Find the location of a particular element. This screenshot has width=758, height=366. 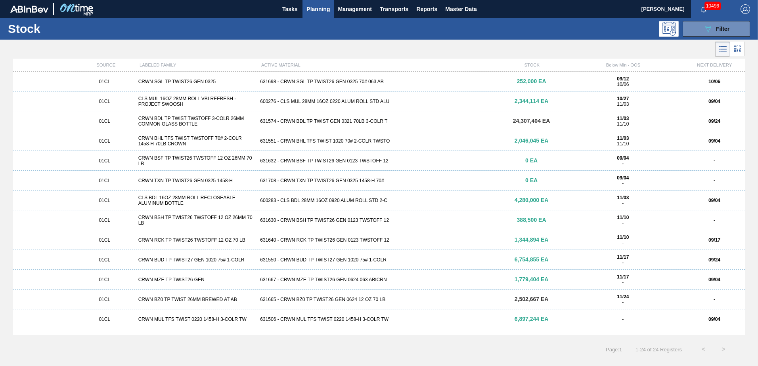

div: 600283 - CLS BDL 28MM 16OZ 0920 ALUM ROLL STD 2-C is located at coordinates (378, 200).